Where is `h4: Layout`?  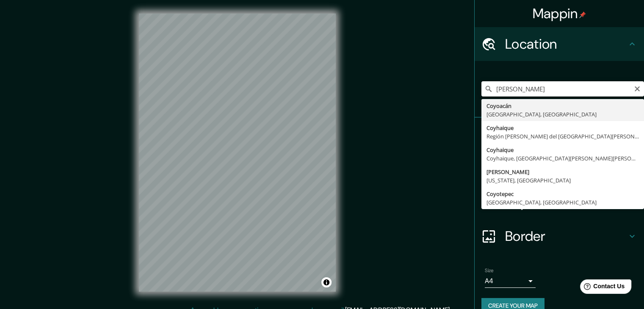
h4: Layout is located at coordinates (566, 202).